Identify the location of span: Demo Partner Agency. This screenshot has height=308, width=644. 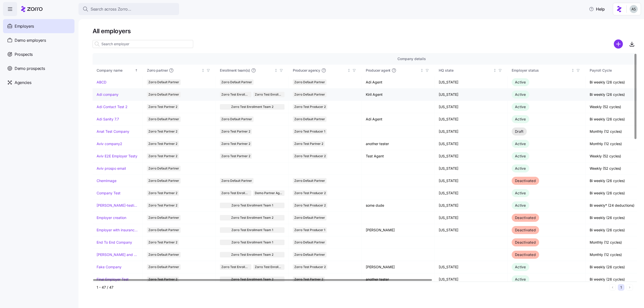
(269, 193).